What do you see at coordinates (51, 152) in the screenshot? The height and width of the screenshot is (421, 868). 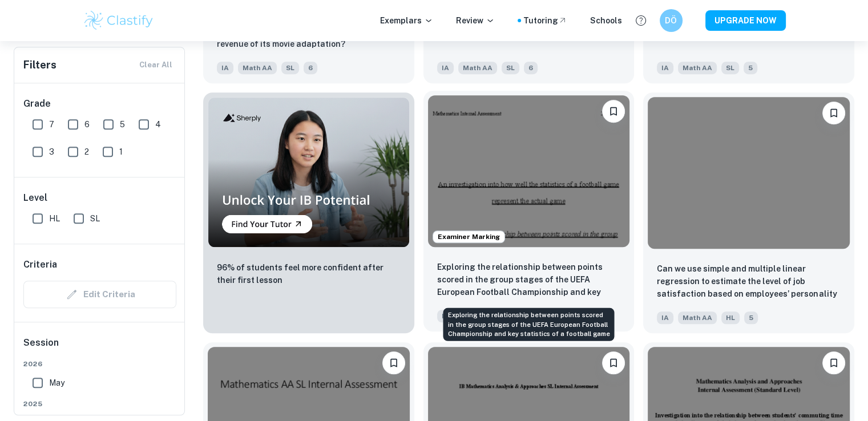 I see `span: 3` at bounding box center [51, 152].